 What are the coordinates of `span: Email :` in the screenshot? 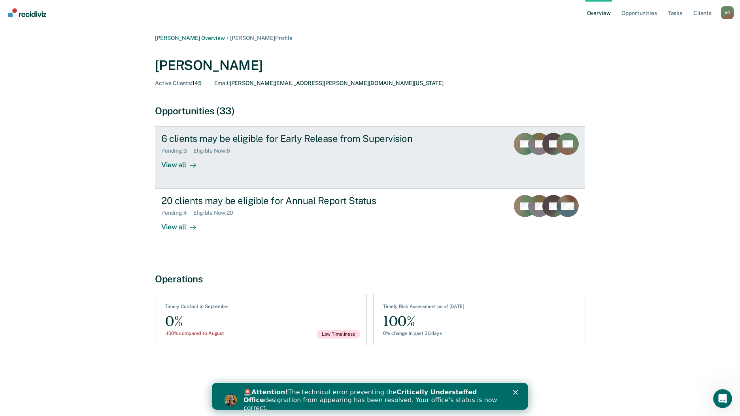 It's located at (222, 83).